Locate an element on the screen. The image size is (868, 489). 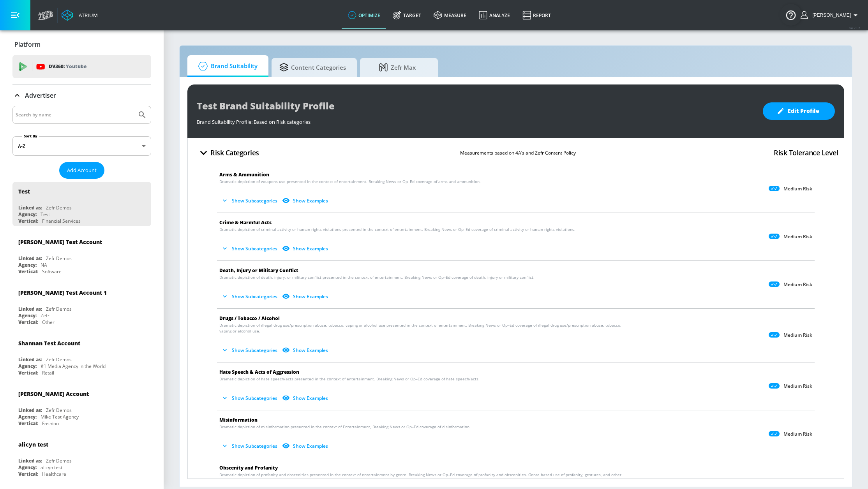
a: measure is located at coordinates (450, 15).